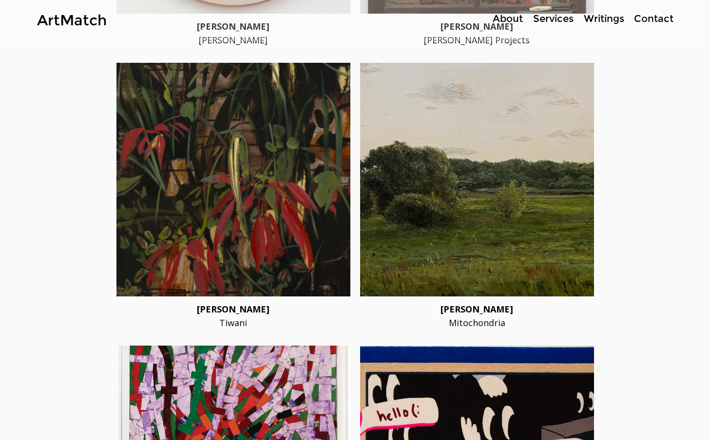 The width and height of the screenshot is (710, 440). Describe the element at coordinates (653, 19) in the screenshot. I see `p: Contact` at that location.